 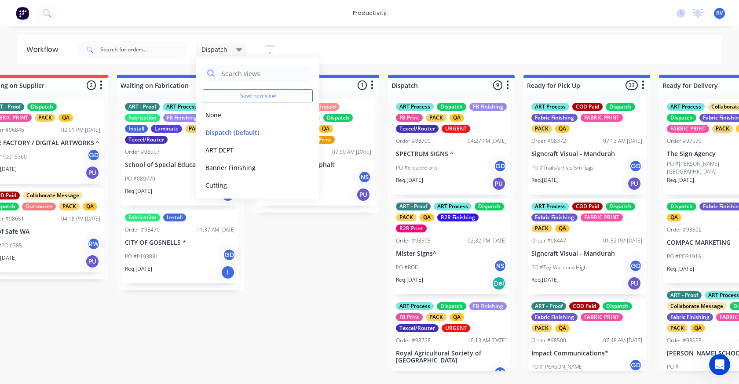 I want to click on p: PO #Tay-Waroona High, so click(x=559, y=268).